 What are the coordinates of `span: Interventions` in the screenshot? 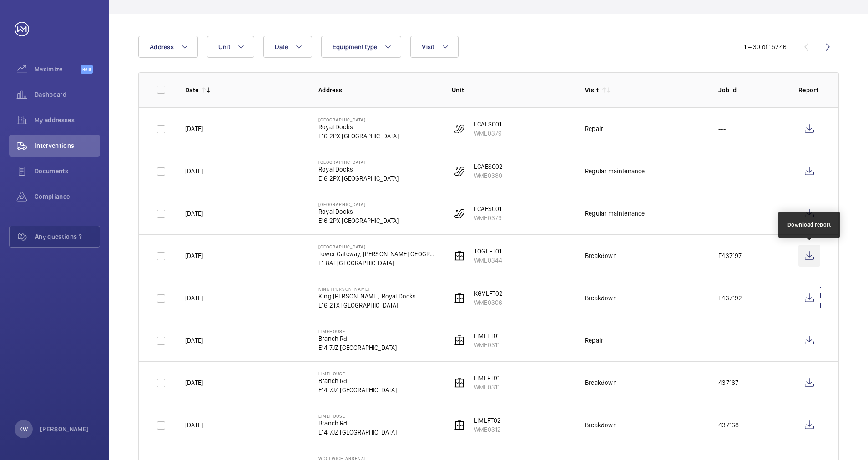 It's located at (67, 145).